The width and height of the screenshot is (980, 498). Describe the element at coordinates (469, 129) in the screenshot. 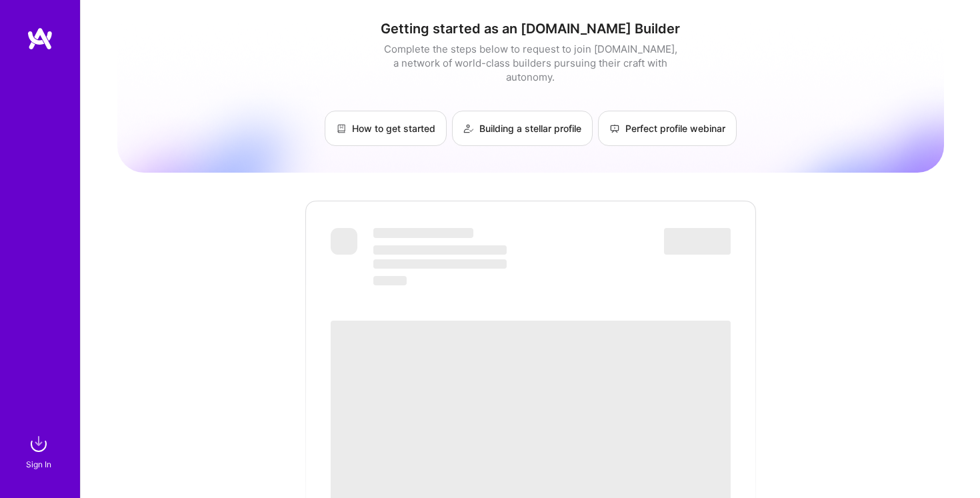

I see `img: Building a stellar profile` at that location.